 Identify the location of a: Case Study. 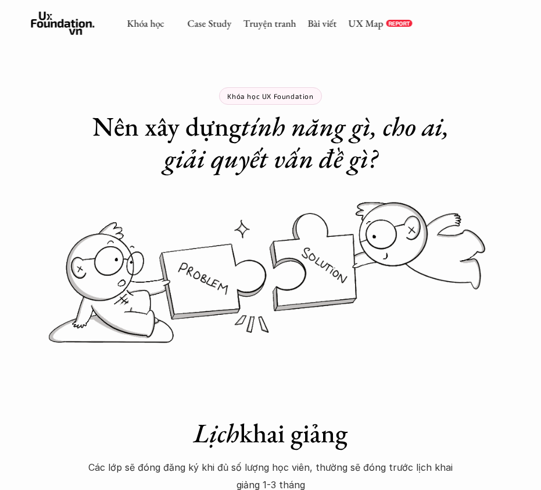
(209, 23).